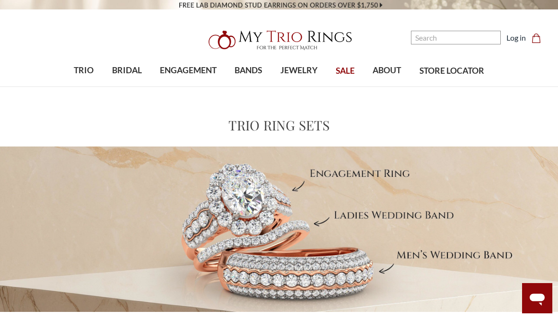 This screenshot has width=558, height=319. What do you see at coordinates (279, 125) in the screenshot?
I see `h1: Trio Ring Sets` at bounding box center [279, 125].